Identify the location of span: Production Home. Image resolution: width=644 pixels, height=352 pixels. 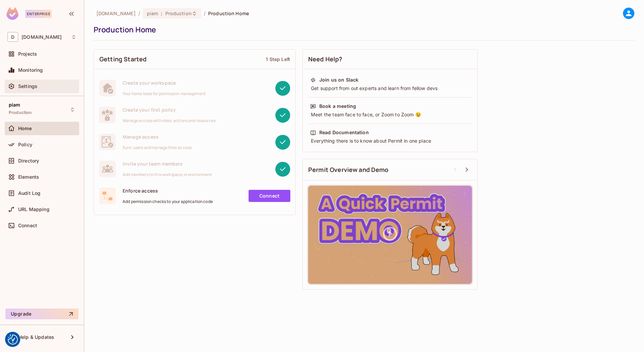
(228, 13).